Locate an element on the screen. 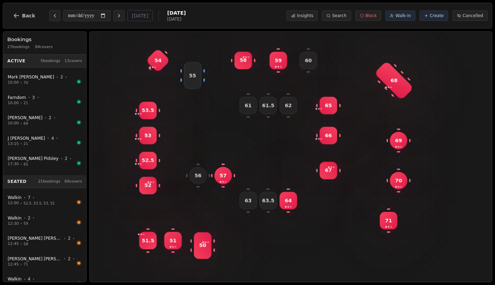  span: Back is located at coordinates (29, 16).